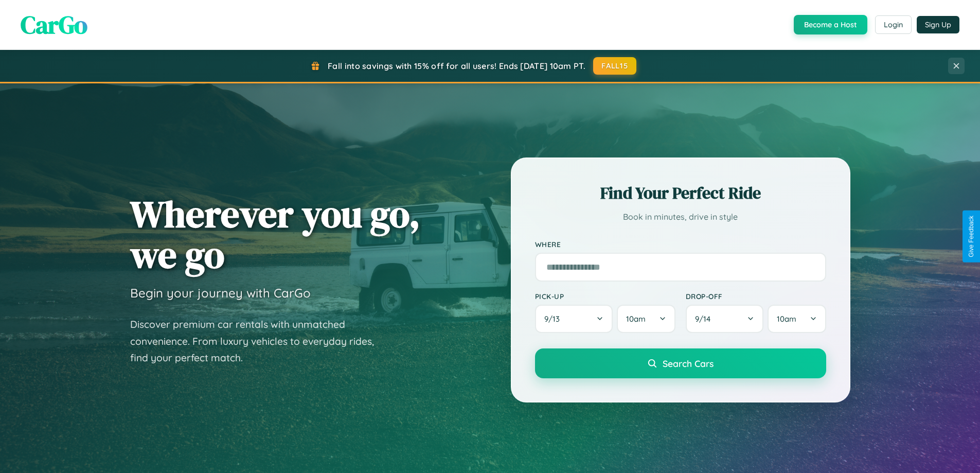 The image size is (980, 473). What do you see at coordinates (275, 234) in the screenshot?
I see `h1: Wherever you go, we go` at bounding box center [275, 234].